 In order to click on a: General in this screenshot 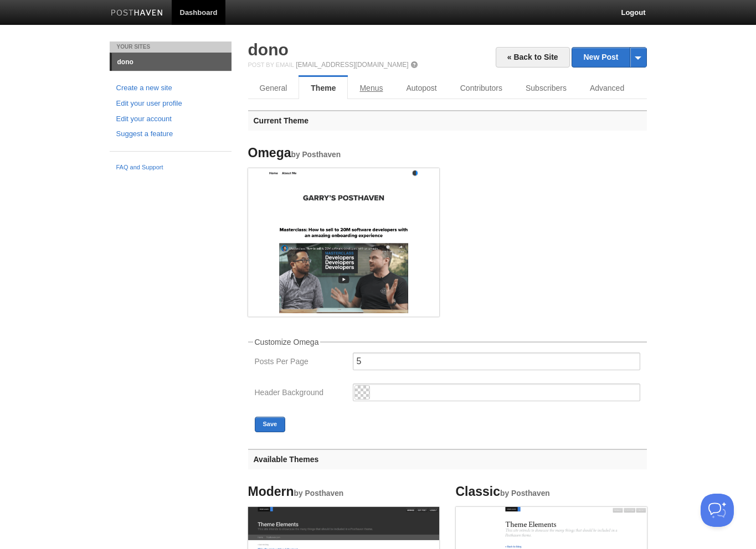, I will do `click(274, 88)`.